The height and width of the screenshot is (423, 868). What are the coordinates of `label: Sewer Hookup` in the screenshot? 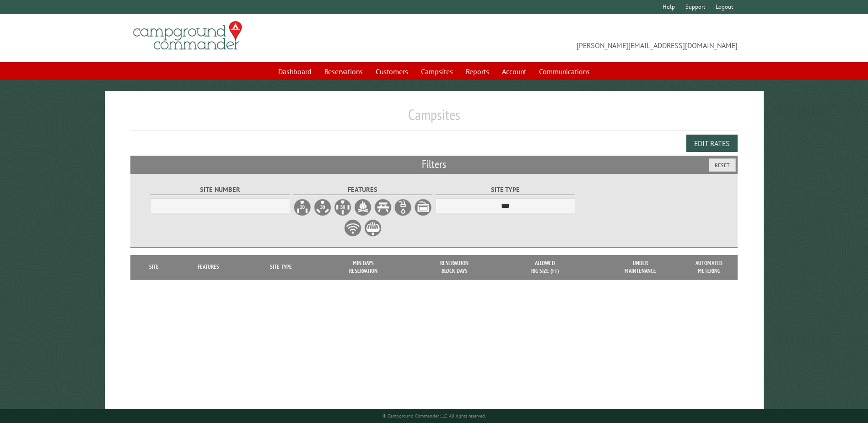 It's located at (423, 207).